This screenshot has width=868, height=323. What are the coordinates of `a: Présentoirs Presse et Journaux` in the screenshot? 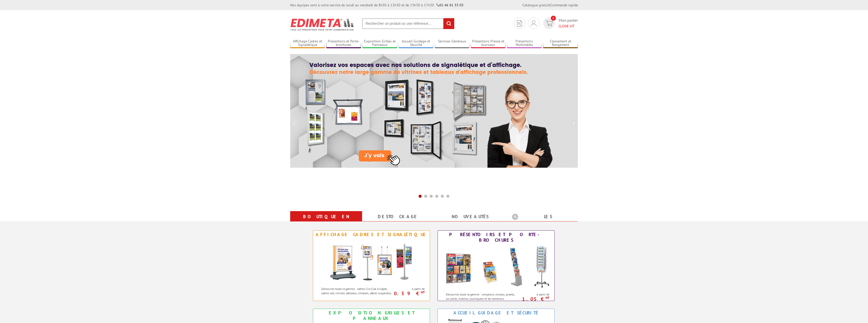 It's located at (488, 43).